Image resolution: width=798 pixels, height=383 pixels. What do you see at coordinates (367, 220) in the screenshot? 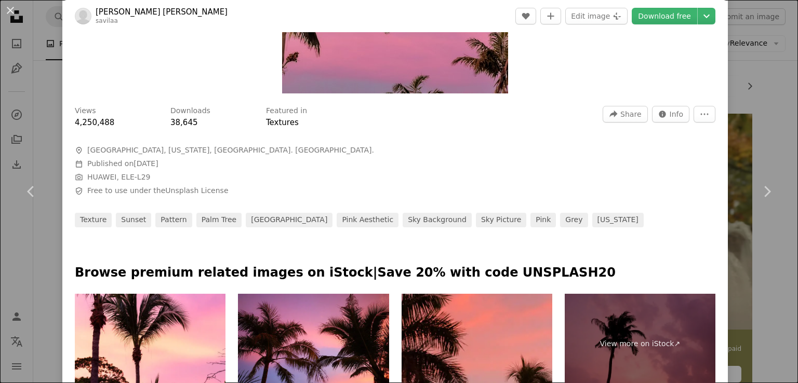
I see `a: pink aesthetic` at bounding box center [367, 220].